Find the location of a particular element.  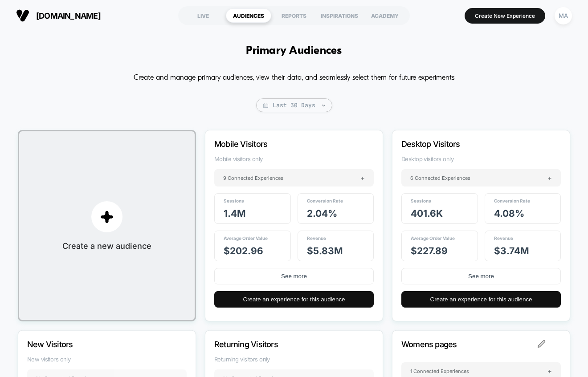

div: AUDIENCES is located at coordinates (248, 16).